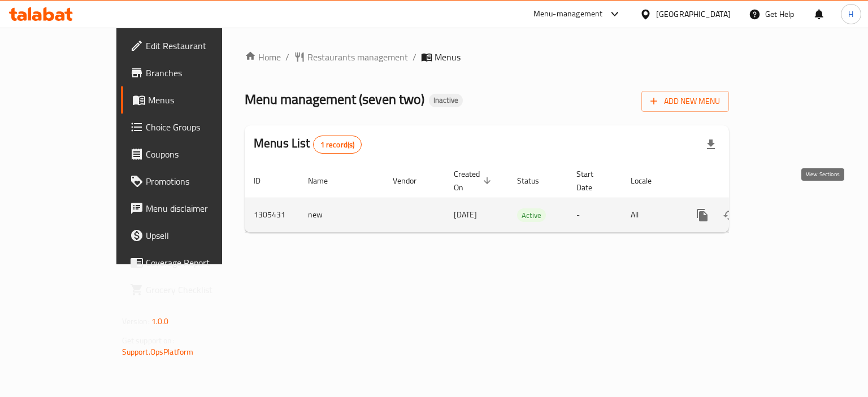 This screenshot has width=868, height=397. Describe the element at coordinates (351, 57) in the screenshot. I see `a: Restaurants management` at that location.